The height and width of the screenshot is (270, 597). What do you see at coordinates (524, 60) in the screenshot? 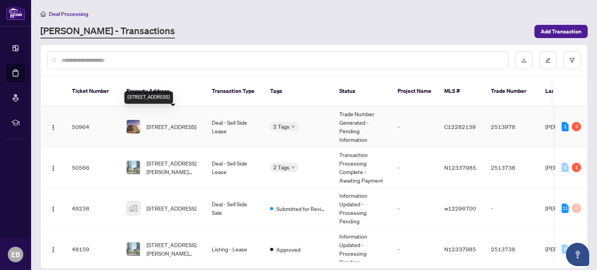
I see `span: download` at bounding box center [524, 60].